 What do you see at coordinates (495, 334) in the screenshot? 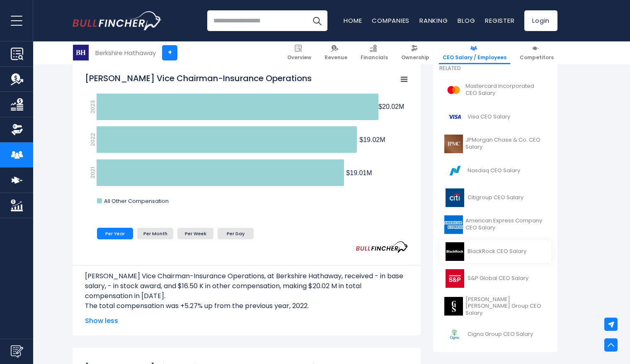
I see `a: Cigna Group CEO Salary` at bounding box center [495, 334].